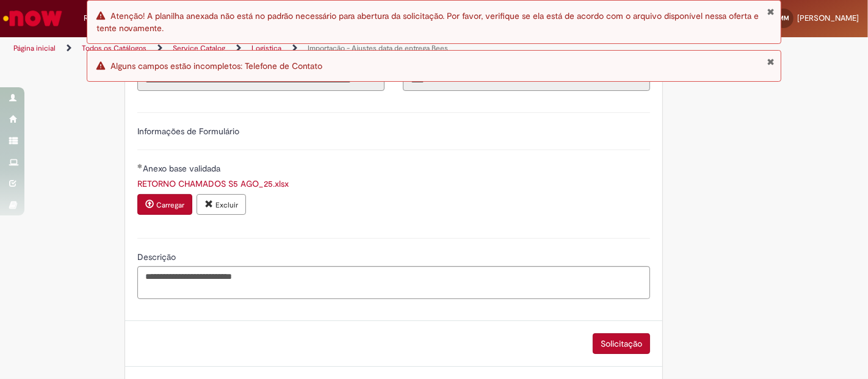  What do you see at coordinates (290, 48) in the screenshot?
I see `ul: Trilhas de página` at bounding box center [290, 48].